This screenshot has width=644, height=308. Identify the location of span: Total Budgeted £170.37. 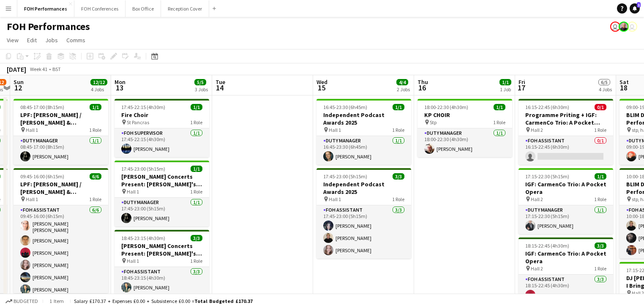
(224, 301).